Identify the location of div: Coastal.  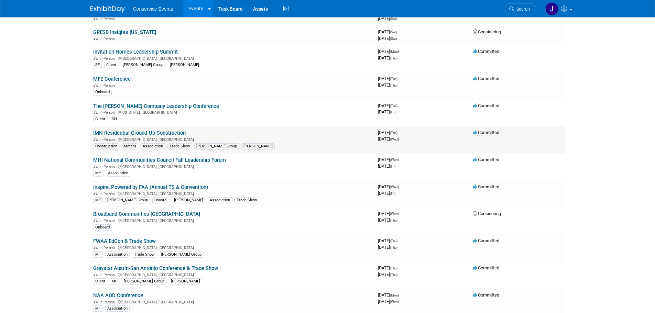
(161, 201).